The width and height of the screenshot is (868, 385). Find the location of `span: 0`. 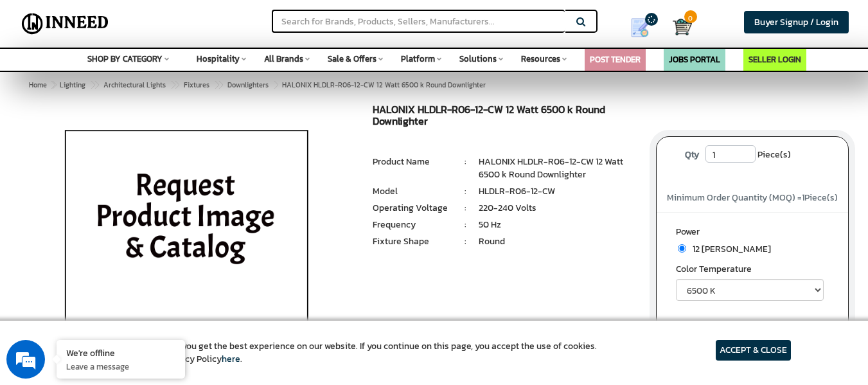

span: 0 is located at coordinates (691, 17).